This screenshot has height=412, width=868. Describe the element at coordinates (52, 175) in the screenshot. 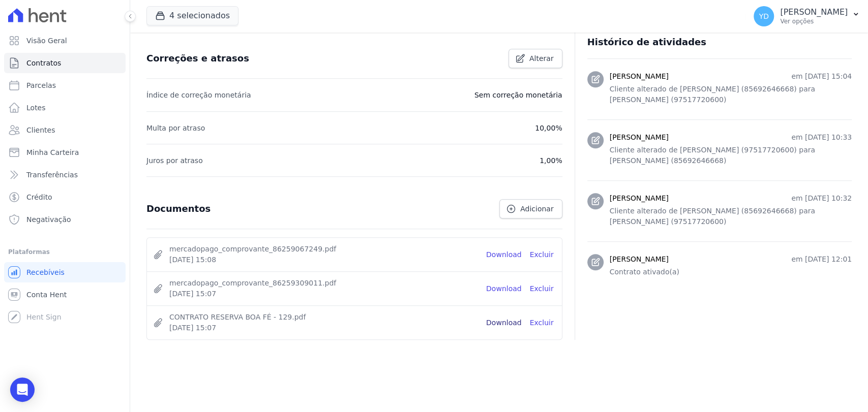

I see `span: Transferências` at that location.